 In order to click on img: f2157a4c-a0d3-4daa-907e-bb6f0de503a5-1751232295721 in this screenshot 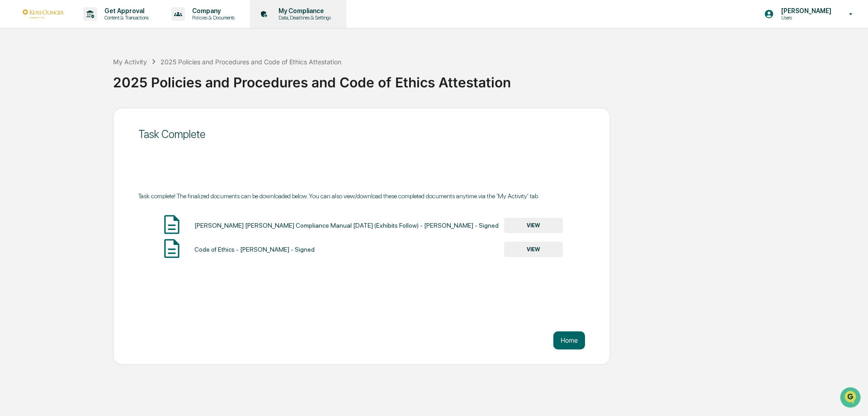, I will do `click(11, 11)`.